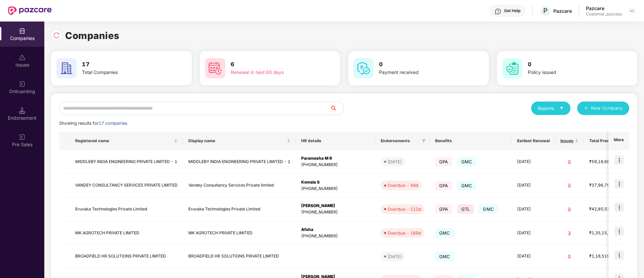 This screenshot has width=644, height=278. I want to click on h3: 6, so click(273, 65).